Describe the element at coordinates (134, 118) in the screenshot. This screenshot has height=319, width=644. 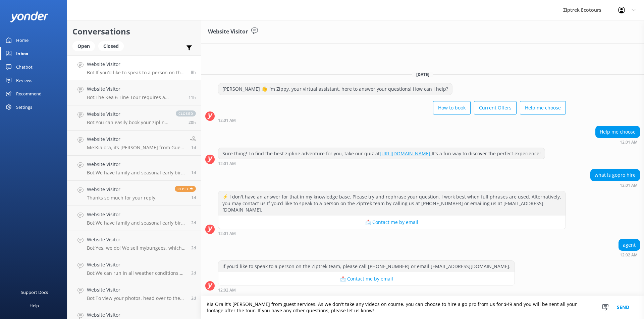
I see `a: Website VisitorBot:You can easily book your zipline experience online with live availability at [...` at that location.